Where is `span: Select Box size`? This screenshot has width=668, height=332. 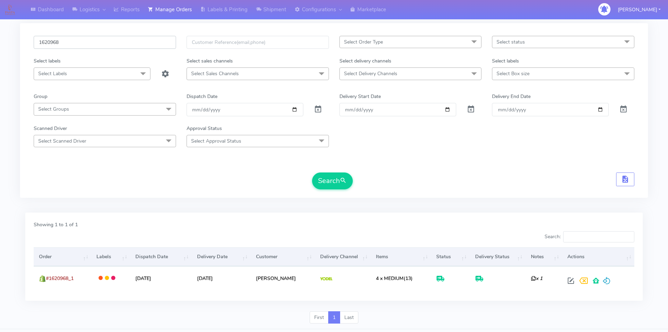
span: Select Box size is located at coordinates (513, 73).